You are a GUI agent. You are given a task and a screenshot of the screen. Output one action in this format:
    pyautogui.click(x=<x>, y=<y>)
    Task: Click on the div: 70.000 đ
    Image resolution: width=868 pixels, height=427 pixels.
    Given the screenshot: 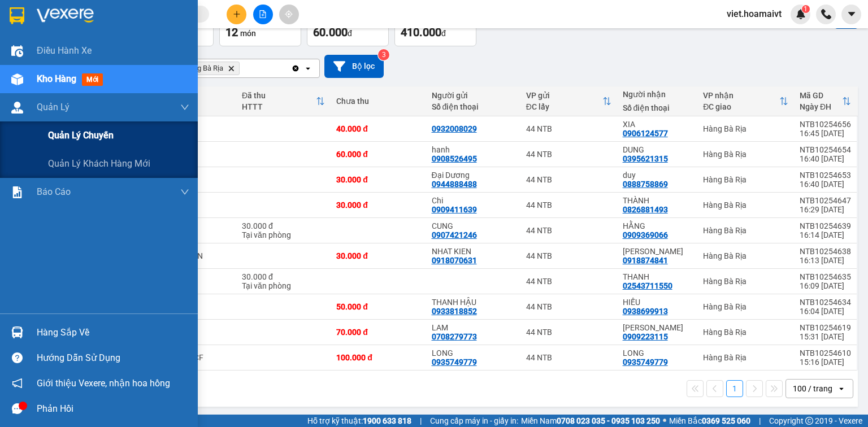 What is the action you would take?
    pyautogui.click(x=378, y=332)
    